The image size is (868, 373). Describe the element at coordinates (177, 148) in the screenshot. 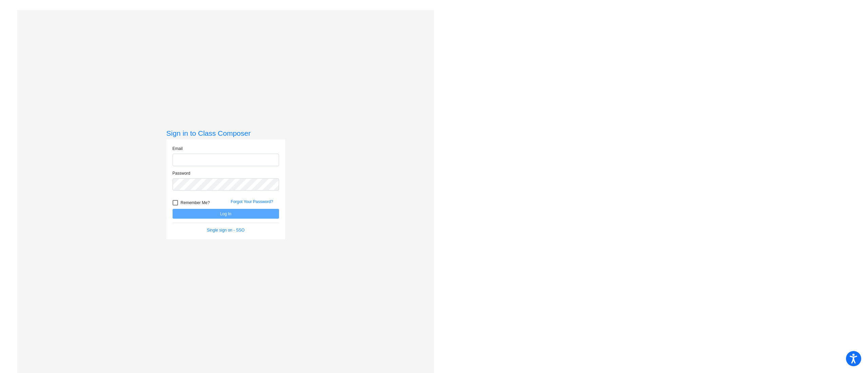

I see `label: Email` at that location.